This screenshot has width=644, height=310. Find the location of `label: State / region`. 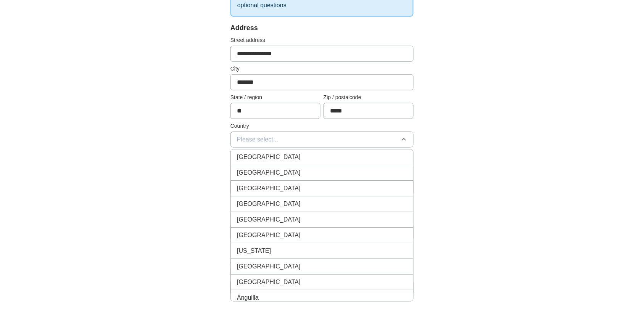

label: State / region is located at coordinates (275, 97).